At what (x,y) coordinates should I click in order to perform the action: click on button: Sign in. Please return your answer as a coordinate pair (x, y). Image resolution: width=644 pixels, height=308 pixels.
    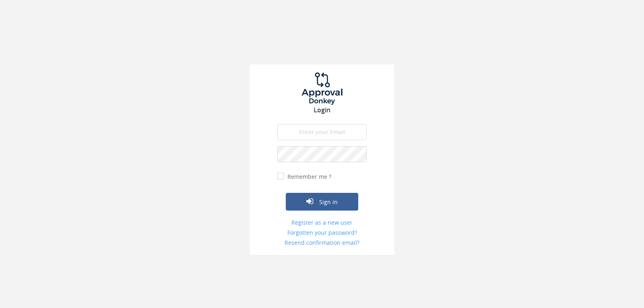
    Looking at the image, I should click on (322, 202).